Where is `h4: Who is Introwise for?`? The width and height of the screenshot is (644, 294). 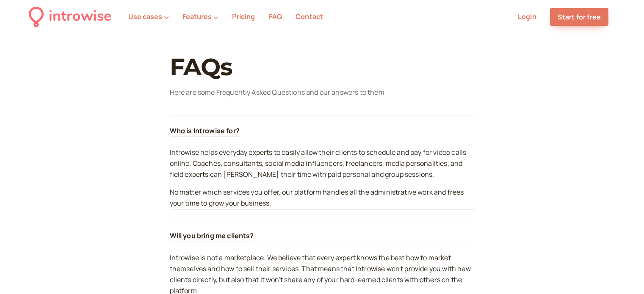
h4: Who is Introwise for? is located at coordinates (204, 131).